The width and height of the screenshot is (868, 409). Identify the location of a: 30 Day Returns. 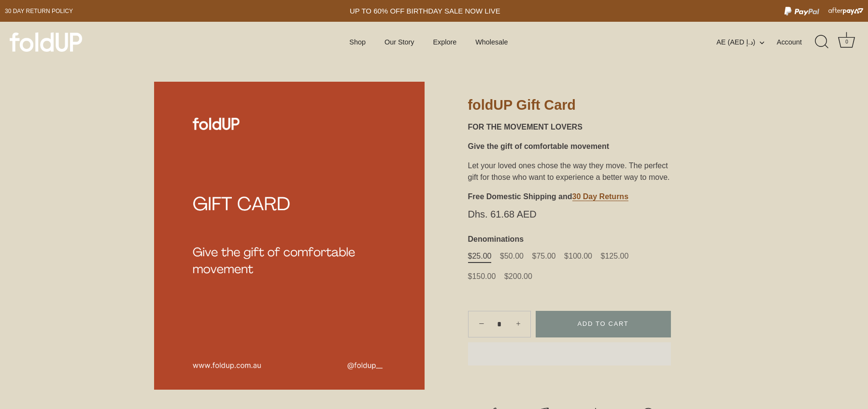
(601, 197).